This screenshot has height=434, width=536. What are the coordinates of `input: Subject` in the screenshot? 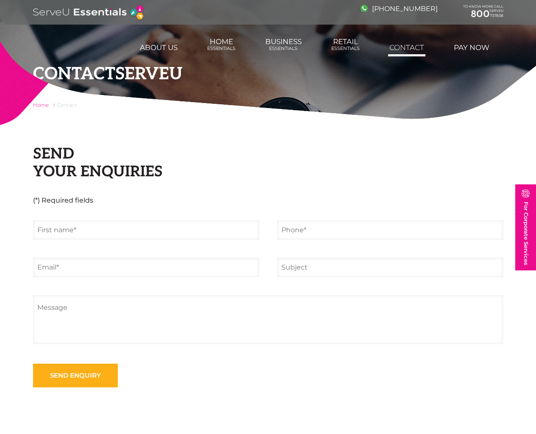 It's located at (390, 267).